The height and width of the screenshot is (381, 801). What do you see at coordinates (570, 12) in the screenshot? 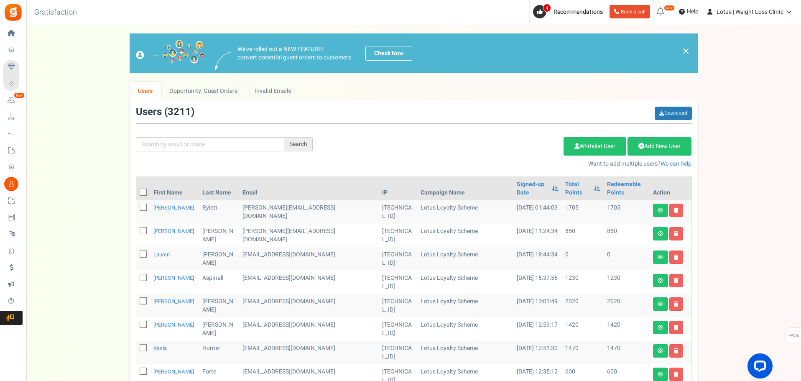
I see `a: 4 Recommendations` at bounding box center [570, 12].